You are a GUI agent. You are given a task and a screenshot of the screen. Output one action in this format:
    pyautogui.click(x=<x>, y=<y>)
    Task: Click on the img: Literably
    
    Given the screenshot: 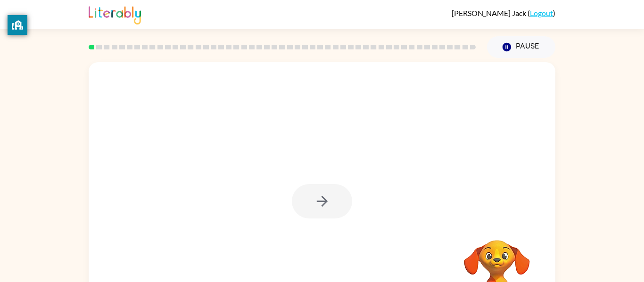 What is the action you would take?
    pyautogui.click(x=115, y=14)
    